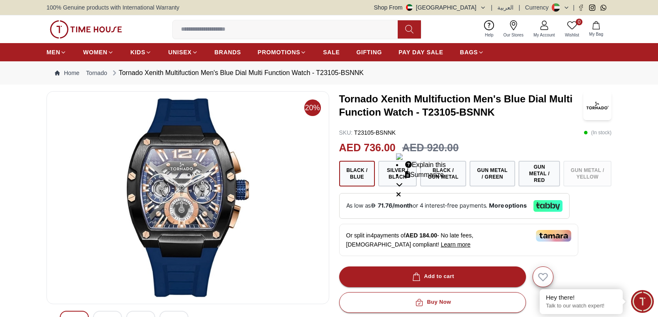  Describe the element at coordinates (424, 175) in the screenshot. I see `button: Summarize` at that location.